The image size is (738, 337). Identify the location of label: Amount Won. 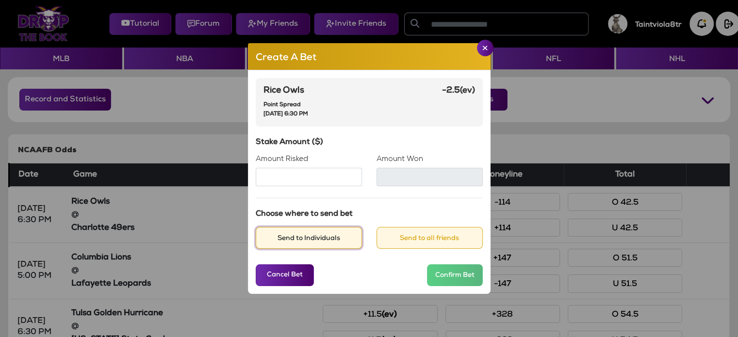
(400, 160).